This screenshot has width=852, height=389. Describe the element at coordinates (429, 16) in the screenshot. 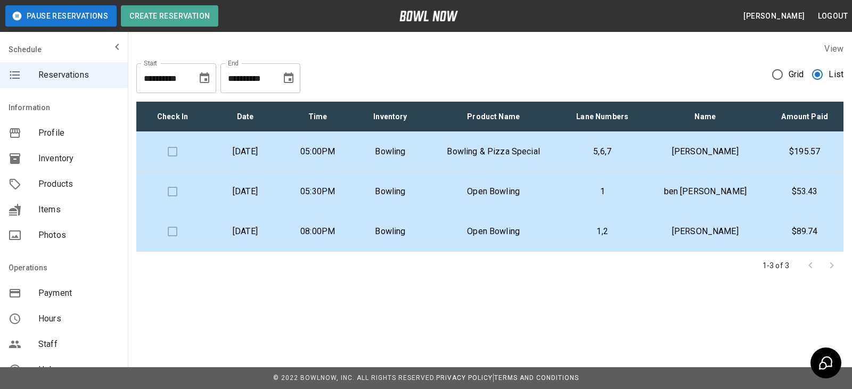

I see `img: logo` at that location.